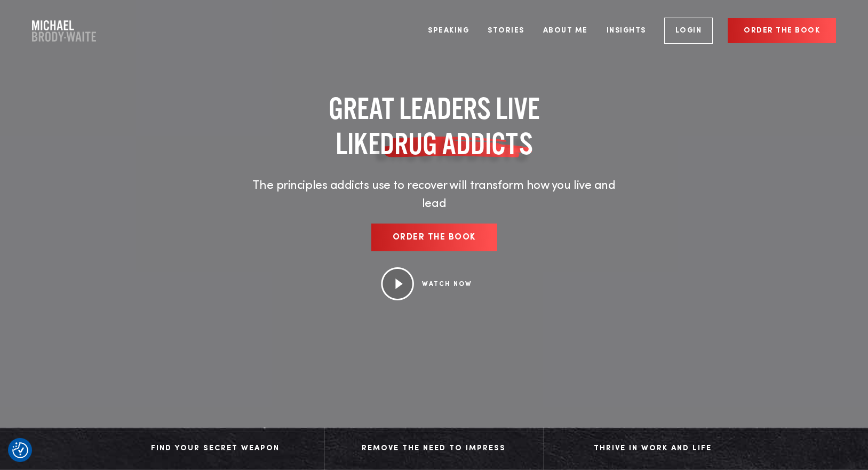 The image size is (868, 470). I want to click on a: About Me, so click(566, 30).